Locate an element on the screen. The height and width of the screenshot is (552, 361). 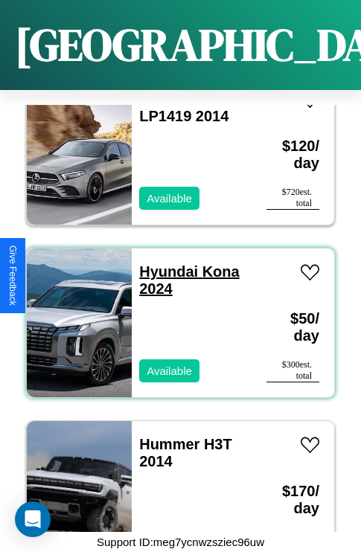
h3: $ 120 / day is located at coordinates (292, 155).